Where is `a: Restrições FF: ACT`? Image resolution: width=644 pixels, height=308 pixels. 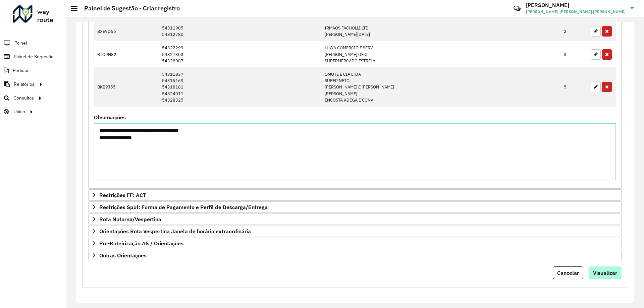
a: Restrições FF: ACT is located at coordinates (355, 195).